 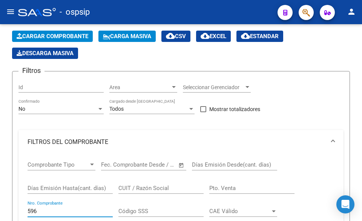 I want to click on span: CSV, so click(x=176, y=36).